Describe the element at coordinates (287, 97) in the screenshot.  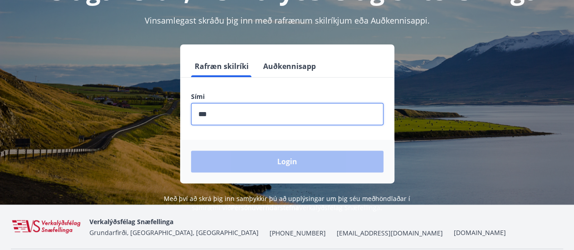
I see `label: Sími` at that location.